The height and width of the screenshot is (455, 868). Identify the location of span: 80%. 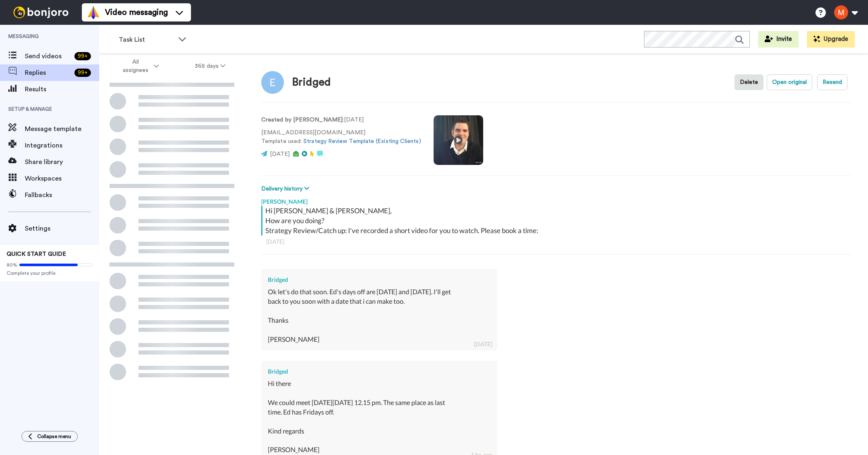
(12, 265).